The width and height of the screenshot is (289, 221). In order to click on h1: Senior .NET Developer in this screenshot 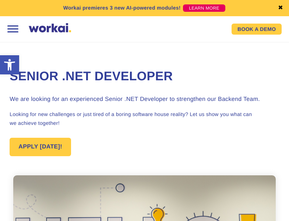, I will do `click(144, 77)`.